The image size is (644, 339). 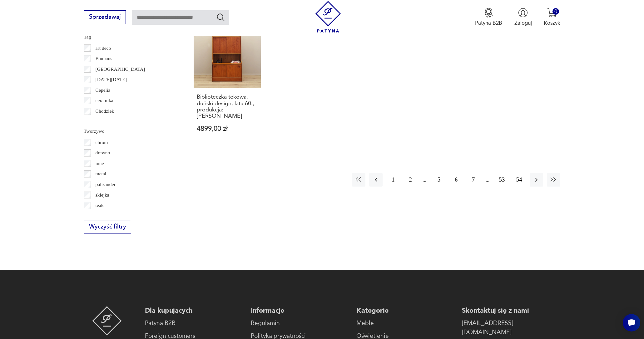 I want to click on button: 54, so click(x=519, y=180).